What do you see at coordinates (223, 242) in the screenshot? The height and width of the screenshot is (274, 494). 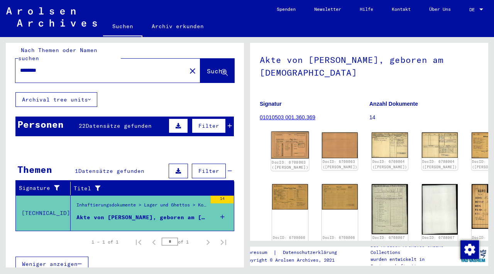 I see `button: Last page` at bounding box center [223, 242].